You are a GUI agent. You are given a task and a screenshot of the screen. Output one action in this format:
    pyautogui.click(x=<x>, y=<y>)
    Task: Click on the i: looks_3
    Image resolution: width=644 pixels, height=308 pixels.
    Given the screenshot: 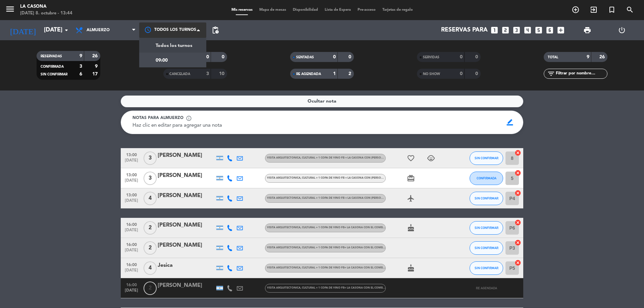 What is the action you would take?
    pyautogui.click(x=517, y=30)
    